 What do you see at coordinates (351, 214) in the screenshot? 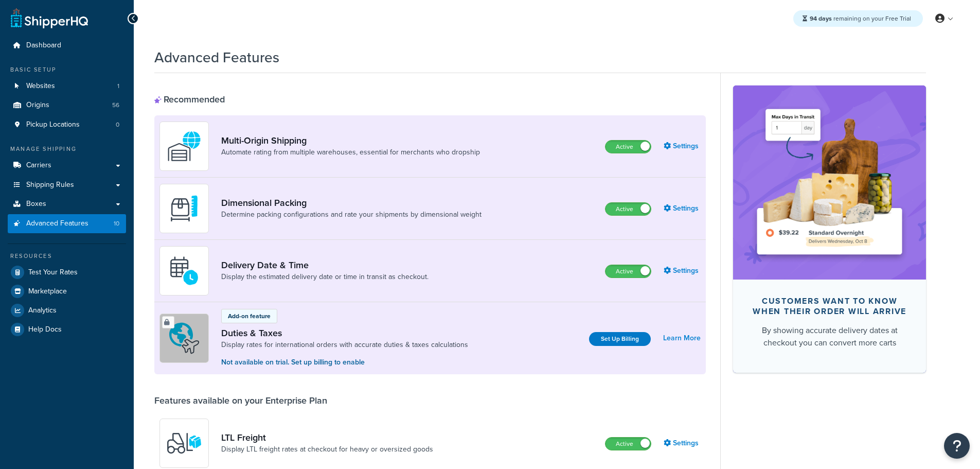
I see `a: Determine packing configurations and rate your shipments by dimensional weight` at bounding box center [351, 214].